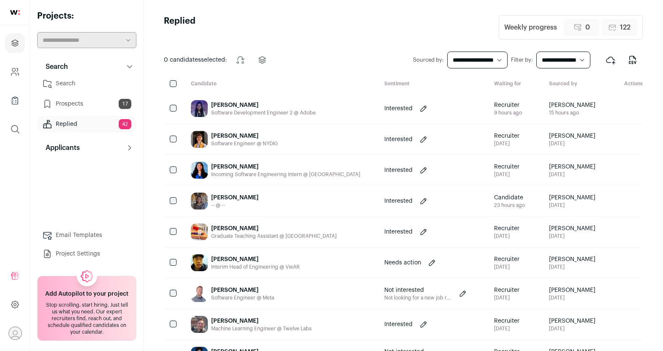 The image size is (663, 351). I want to click on div: 9 hours ago, so click(508, 113).